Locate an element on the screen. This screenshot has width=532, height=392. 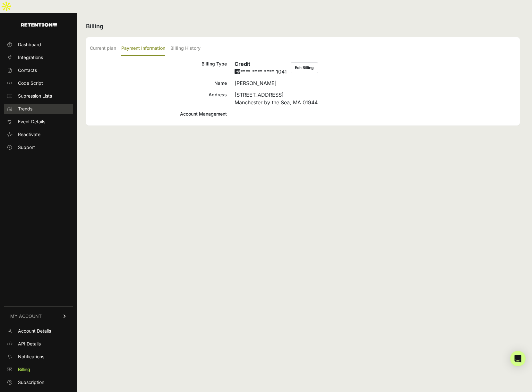
a: Account Details is located at coordinates (39, 331).